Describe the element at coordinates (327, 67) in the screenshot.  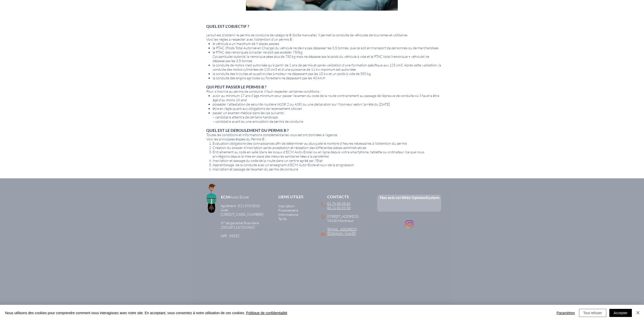
I see `span: la conduite de motos n'est autorisée qu'à partir de 2 ans de permis et après validation d'une for...` at that location.